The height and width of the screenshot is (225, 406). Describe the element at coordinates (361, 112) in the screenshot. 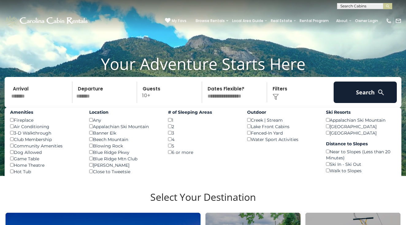

I see `label: Ski Resorts` at that location.